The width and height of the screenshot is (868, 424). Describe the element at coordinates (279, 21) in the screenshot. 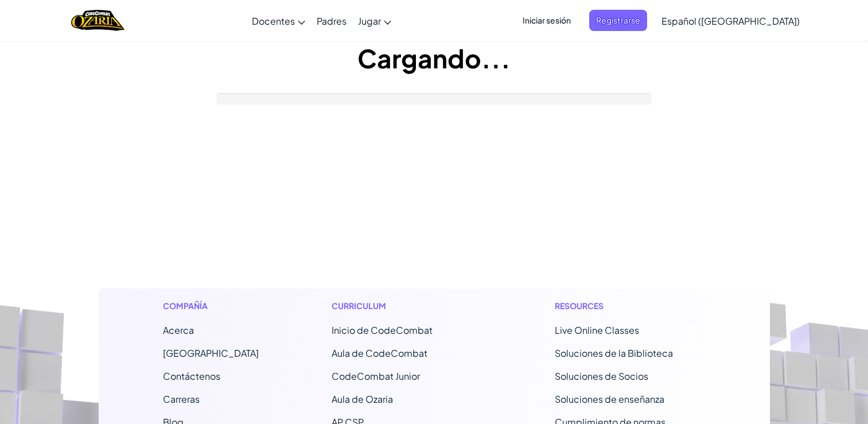

I see `a: Docentes` at that location.